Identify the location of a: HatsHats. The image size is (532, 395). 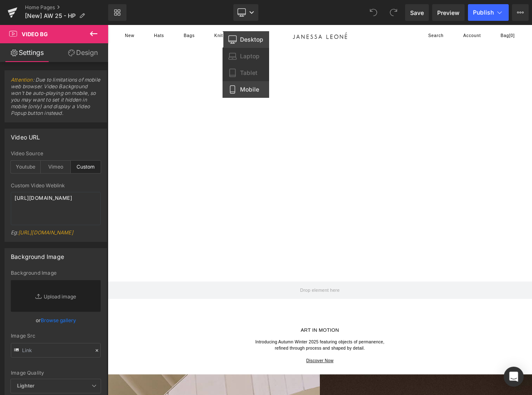
(61, 13).